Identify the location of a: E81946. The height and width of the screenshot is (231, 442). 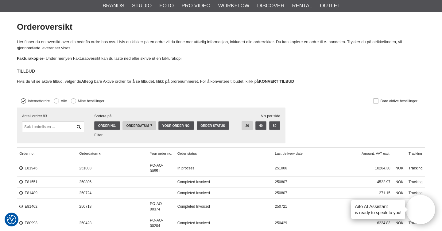
(28, 168).